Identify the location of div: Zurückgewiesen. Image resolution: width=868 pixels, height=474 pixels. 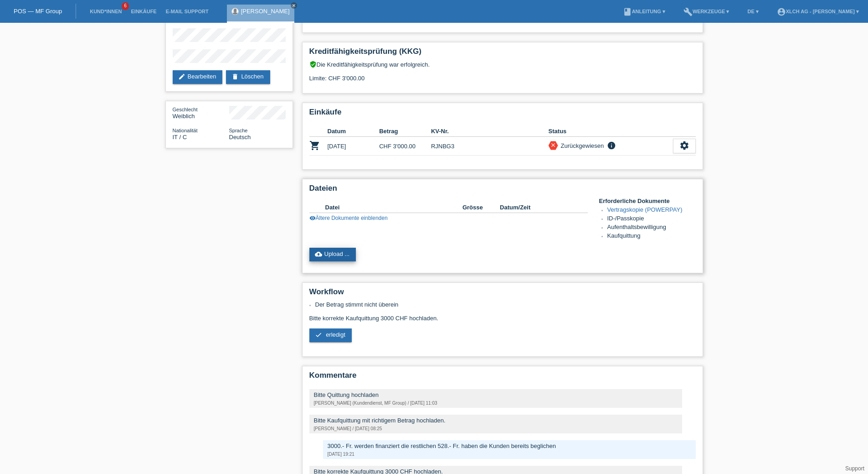
(581, 145).